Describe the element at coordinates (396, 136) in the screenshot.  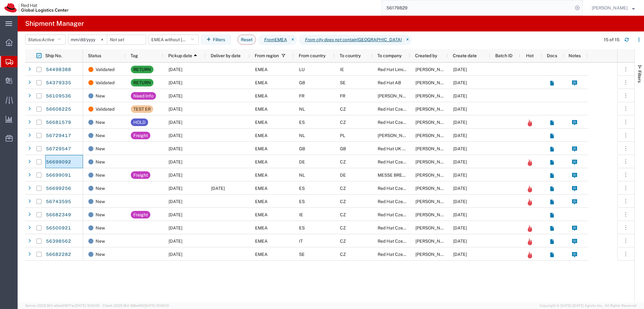
I see `span: Maciej Curylo` at that location.